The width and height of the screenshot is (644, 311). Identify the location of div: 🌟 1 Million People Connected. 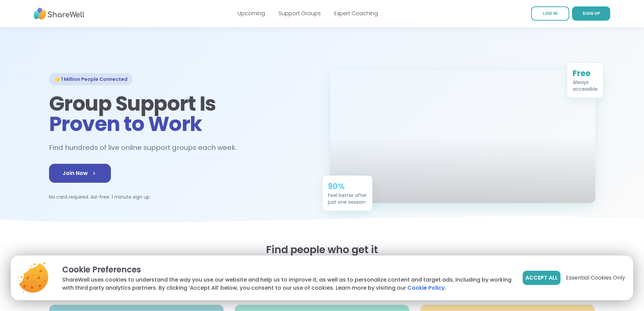
(91, 79).